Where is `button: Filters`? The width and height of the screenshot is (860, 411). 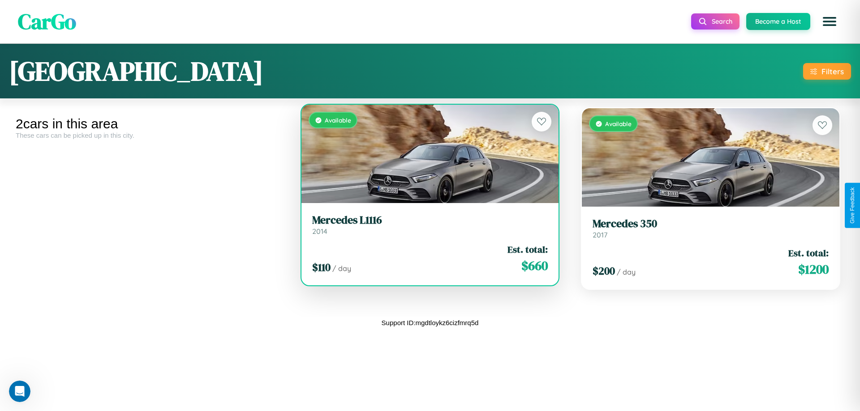
button: Filters is located at coordinates (827, 71).